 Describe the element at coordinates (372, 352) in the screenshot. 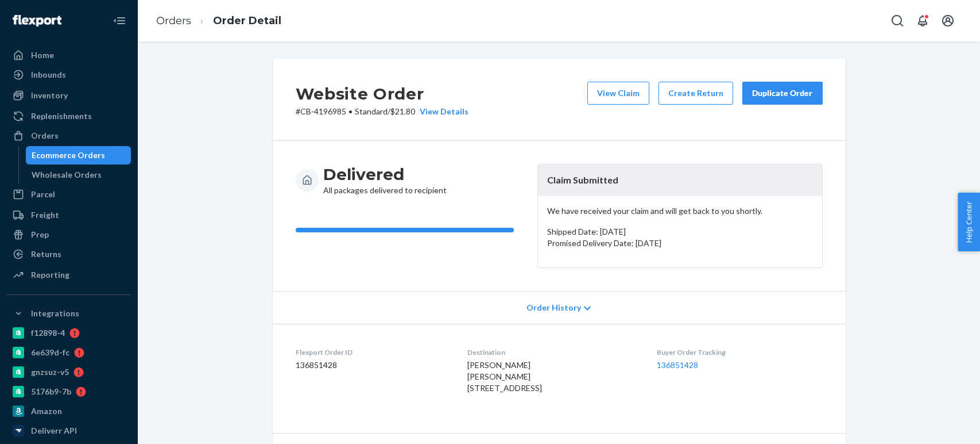

I see `dt: Flexport Order ID` at that location.